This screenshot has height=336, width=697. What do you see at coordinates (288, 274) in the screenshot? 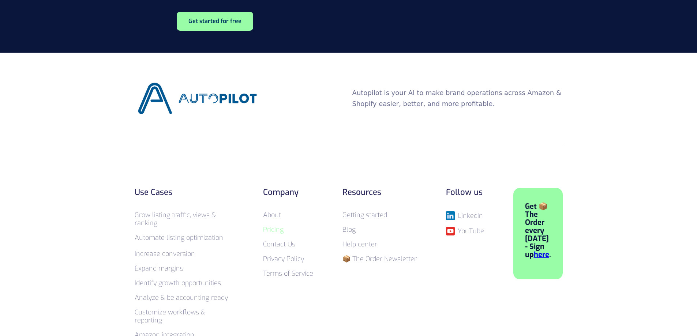
I see `a: Terms of Service` at bounding box center [288, 274].